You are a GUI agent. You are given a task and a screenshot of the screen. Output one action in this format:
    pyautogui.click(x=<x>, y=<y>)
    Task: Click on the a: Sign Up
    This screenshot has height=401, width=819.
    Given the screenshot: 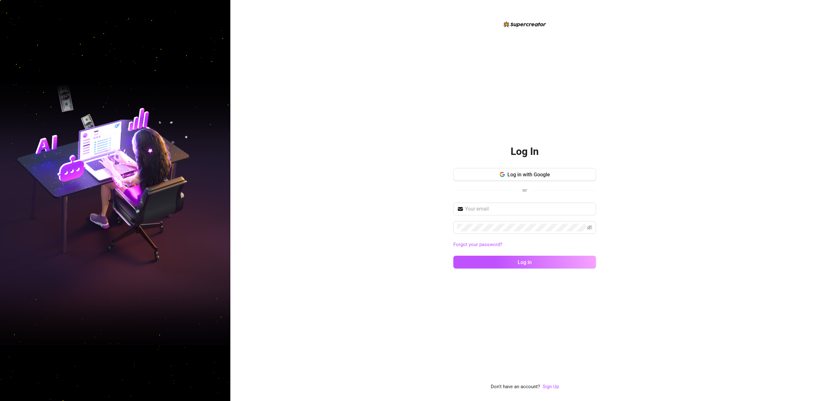 What is the action you would take?
    pyautogui.click(x=551, y=387)
    